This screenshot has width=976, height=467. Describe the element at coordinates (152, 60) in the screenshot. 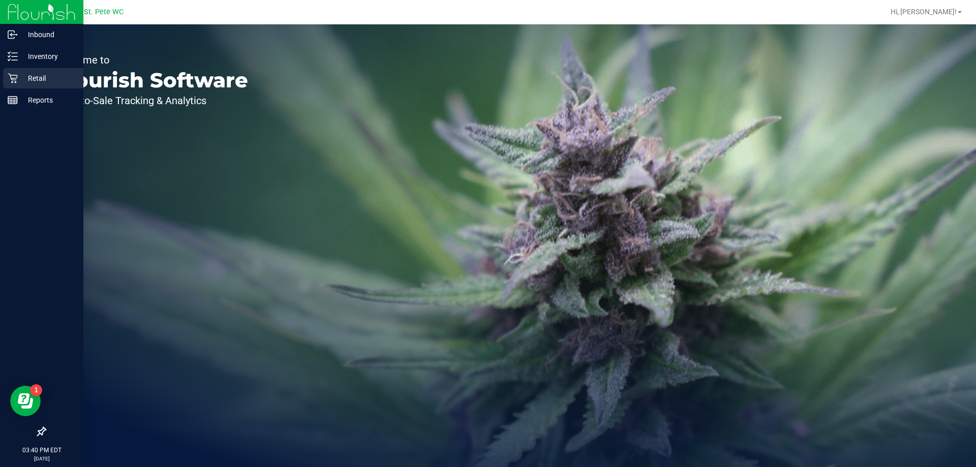

I see `p: Welcome to` at that location.